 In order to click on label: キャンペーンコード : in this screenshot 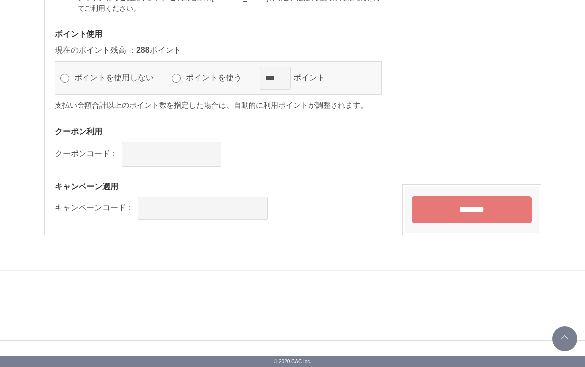, I will do `click(92, 207)`.